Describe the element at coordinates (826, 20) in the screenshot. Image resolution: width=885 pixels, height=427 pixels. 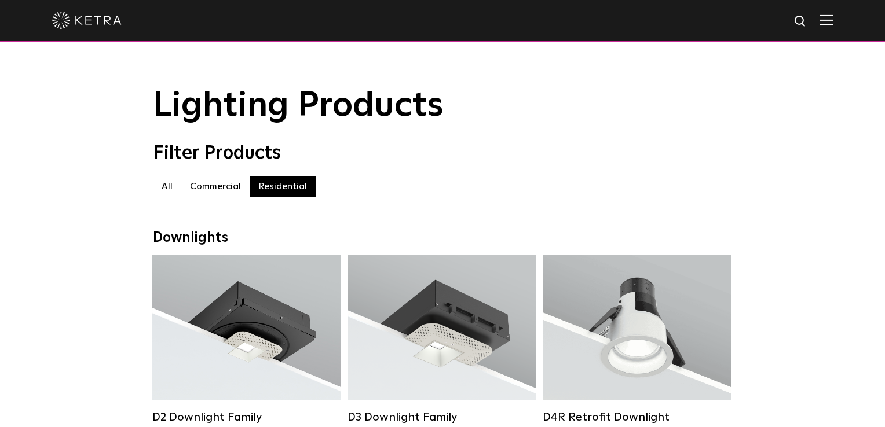
I see `img: Hamburger%20Nav.svg` at that location.